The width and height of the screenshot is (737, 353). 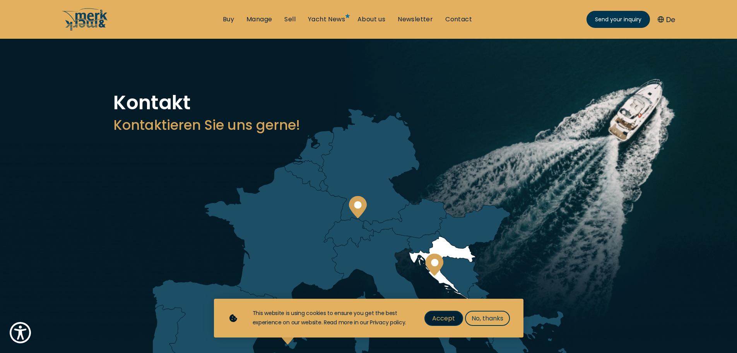 I want to click on a: Sell, so click(x=290, y=19).